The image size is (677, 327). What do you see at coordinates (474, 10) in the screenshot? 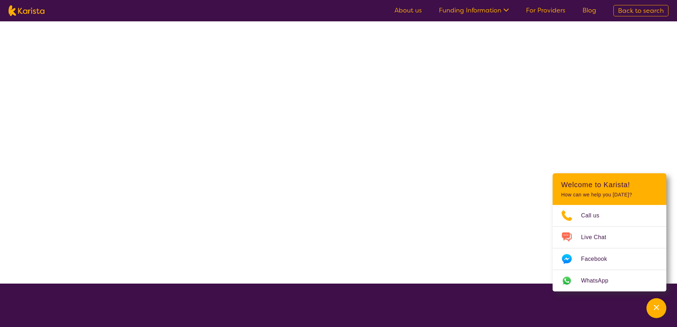
I see `a: Funding Information` at bounding box center [474, 10].